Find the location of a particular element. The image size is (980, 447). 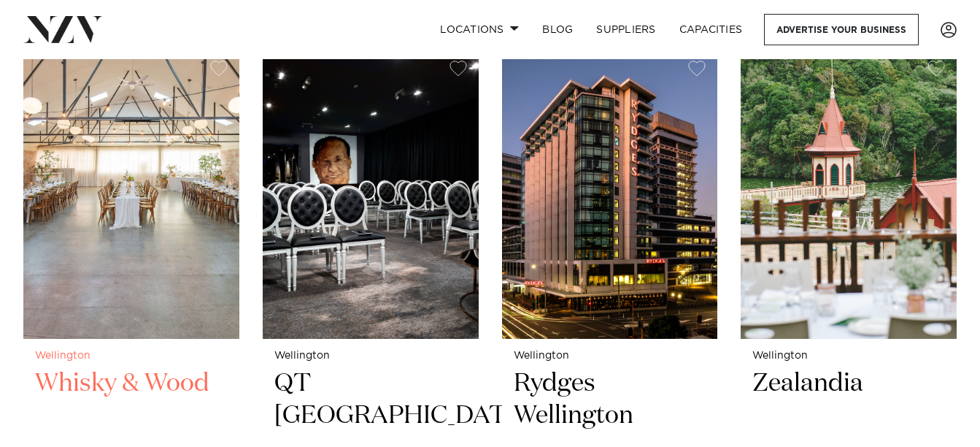

a: Advertise your business is located at coordinates (841, 29).